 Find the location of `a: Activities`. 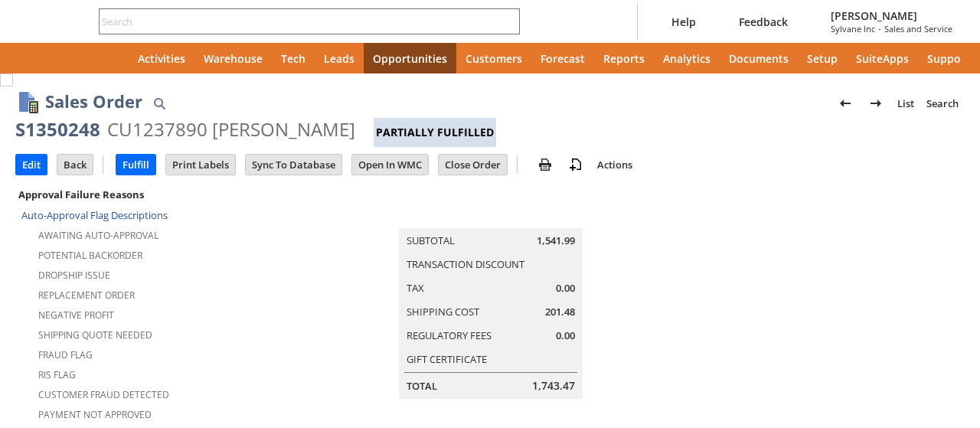

a: Activities is located at coordinates (162, 59).